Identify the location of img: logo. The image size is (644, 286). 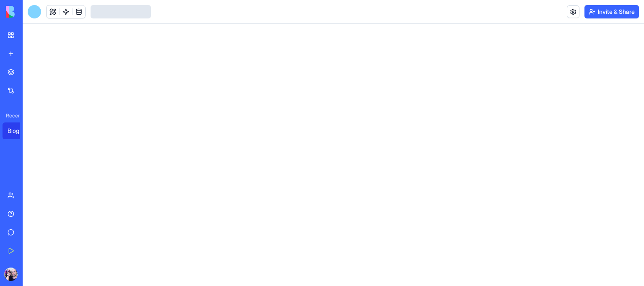
(32, 12).